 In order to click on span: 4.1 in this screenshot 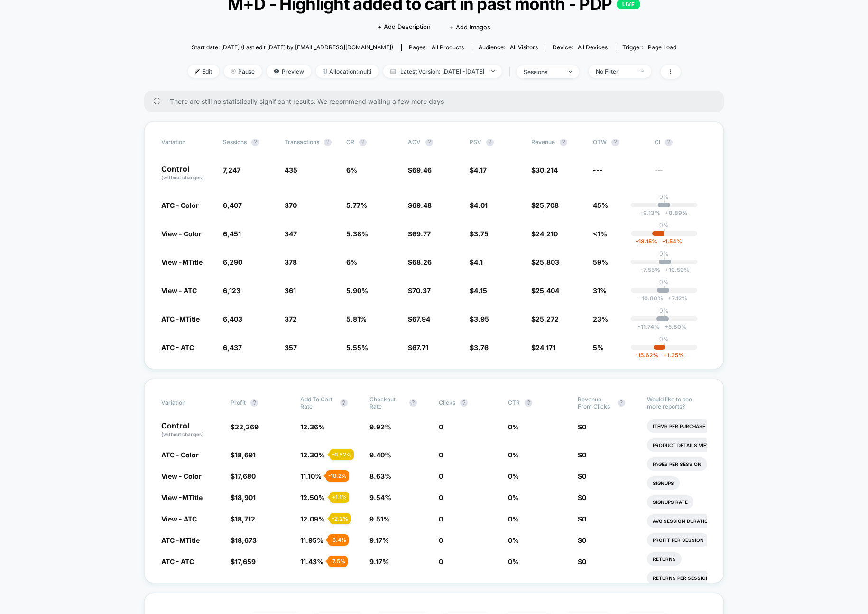, I will do `click(478, 262)`.